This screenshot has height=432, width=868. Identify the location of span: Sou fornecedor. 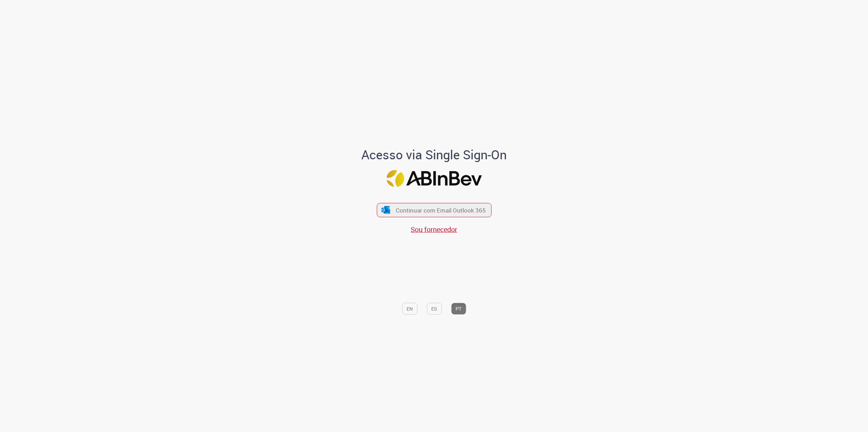
(434, 229).